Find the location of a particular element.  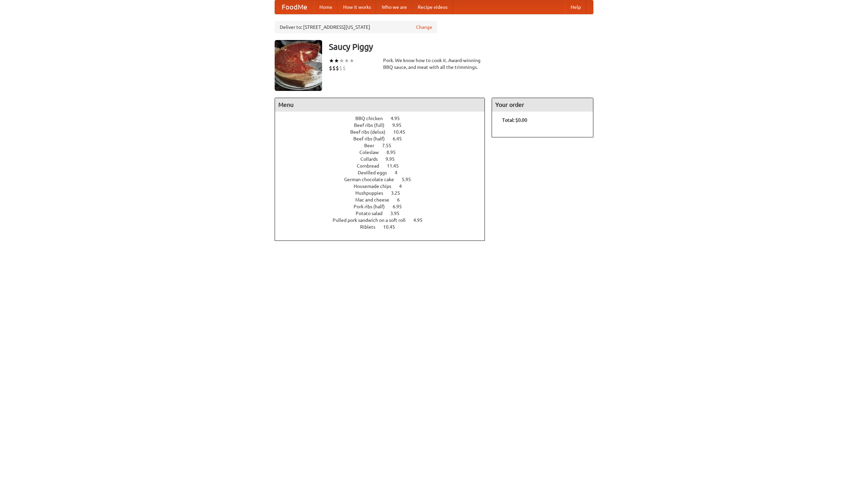

span: Beef ribs (half) is located at coordinates (372, 139).